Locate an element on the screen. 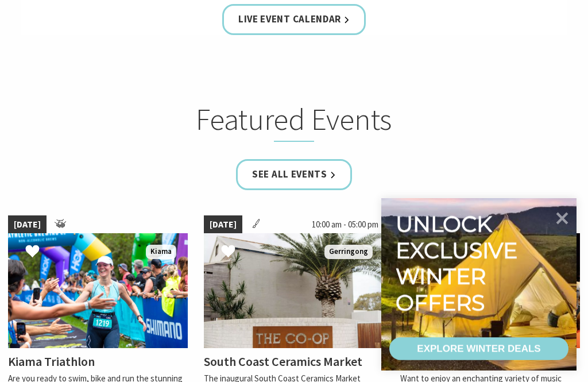 Image resolution: width=588 pixels, height=382 pixels. a: EXPLORE WINTER DEALS is located at coordinates (479, 349).